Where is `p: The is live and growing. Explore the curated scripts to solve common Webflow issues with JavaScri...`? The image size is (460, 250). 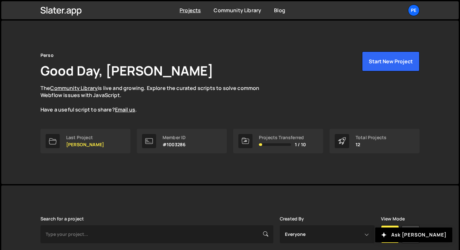
p: The is live and growing. Explore the curated scripts to solve common Webflow issues with JavaScri... is located at coordinates (156, 99).